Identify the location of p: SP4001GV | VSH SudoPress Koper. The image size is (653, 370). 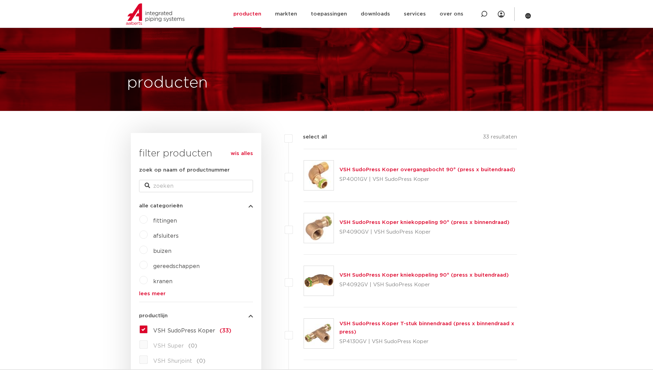
(427, 179).